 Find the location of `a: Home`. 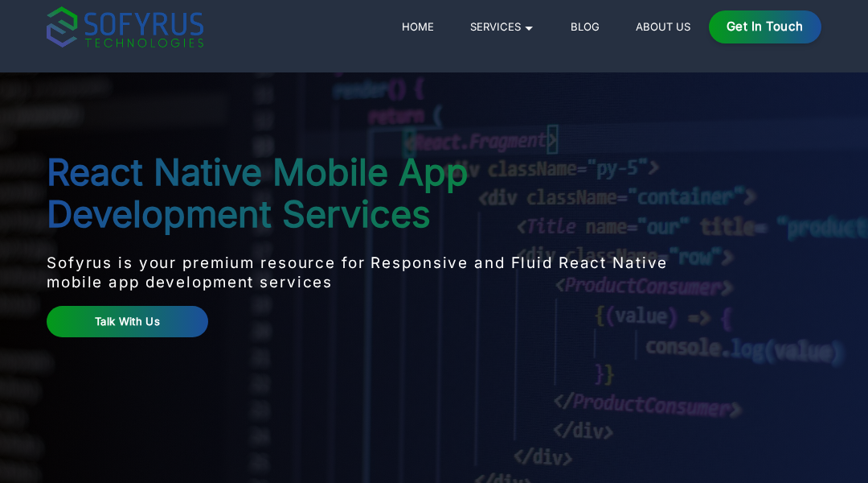

a: Home is located at coordinates (418, 27).